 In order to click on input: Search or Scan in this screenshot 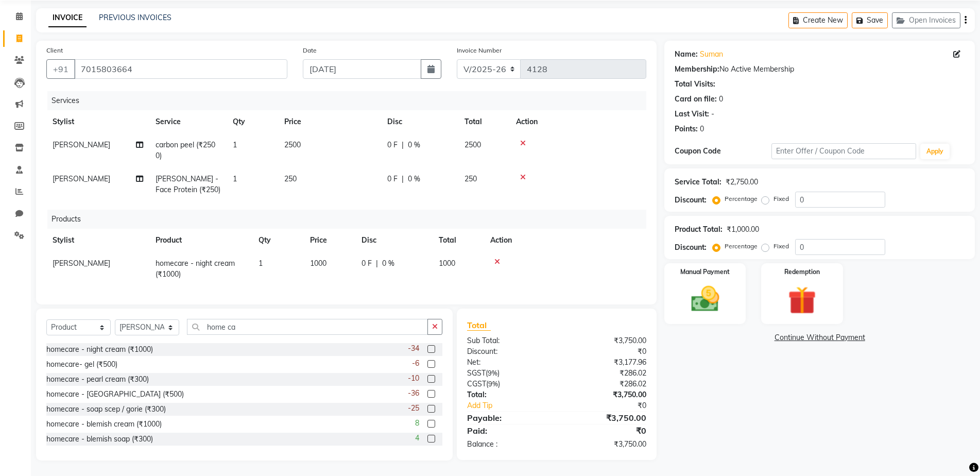, I will do `click(307, 326)`.